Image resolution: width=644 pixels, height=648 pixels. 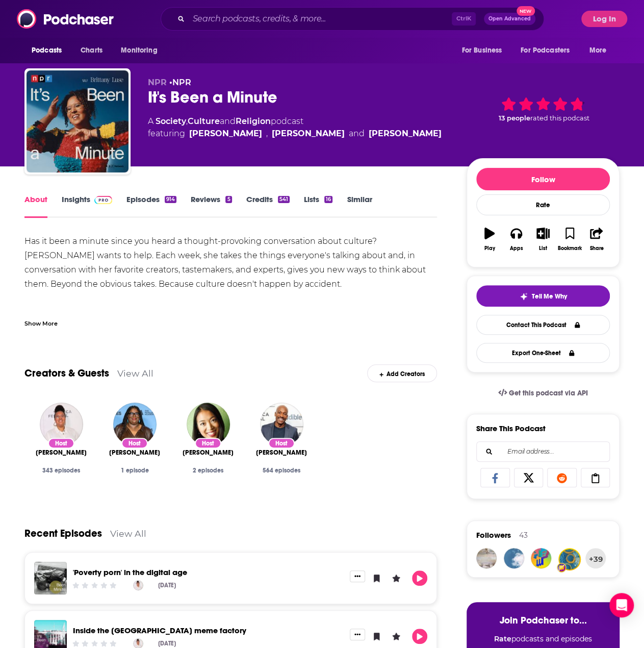 I want to click on a: Similar, so click(x=359, y=206).